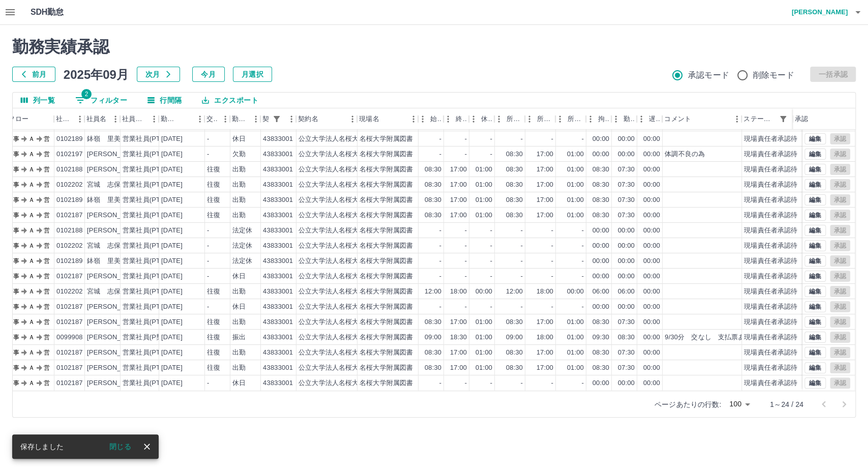 The width and height of the screenshot is (868, 471). What do you see at coordinates (487, 119) in the screenshot?
I see `div: 休憩` at bounding box center [487, 119].